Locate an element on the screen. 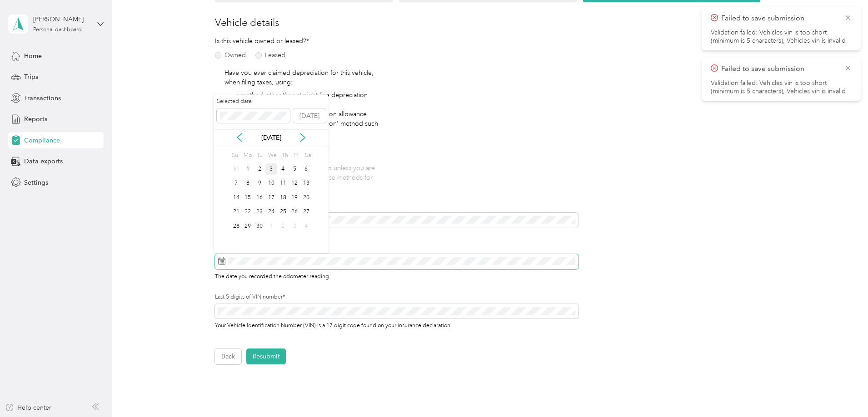 The height and width of the screenshot is (417, 868). div: 10 is located at coordinates (271, 183).